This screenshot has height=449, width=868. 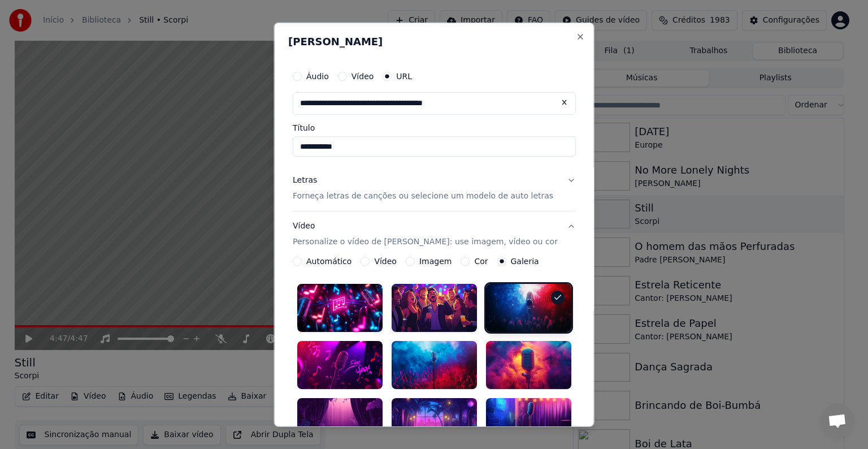 I want to click on label: Galeria, so click(x=525, y=261).